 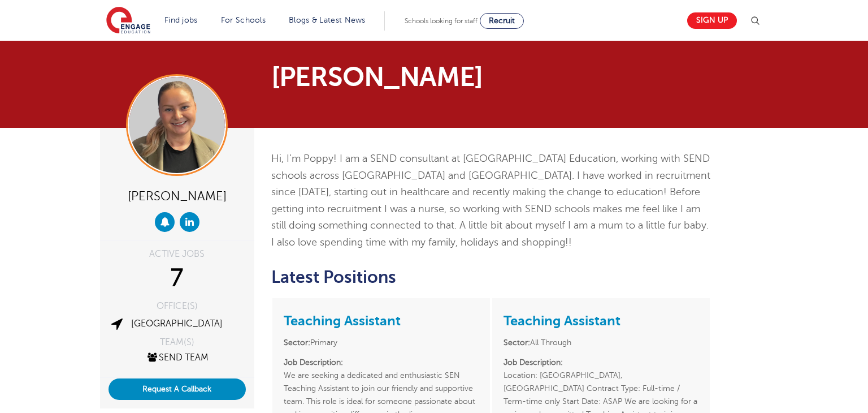 I want to click on h2: Latest Positions, so click(x=491, y=277).